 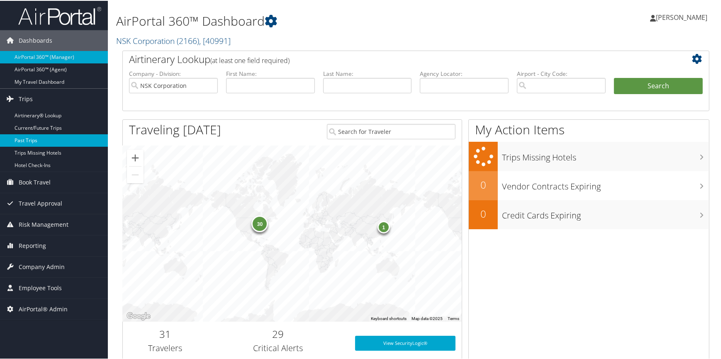 I want to click on span: Company Admin, so click(x=42, y=266).